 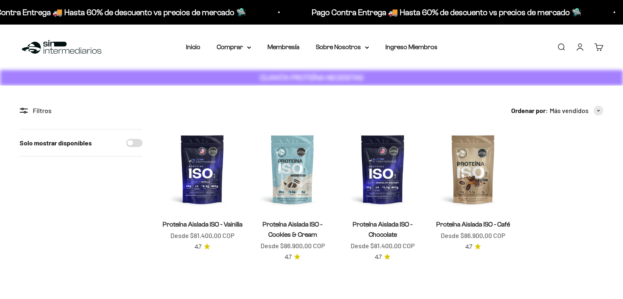 What do you see at coordinates (412, 47) in the screenshot?
I see `a: Ingreso Miembros` at bounding box center [412, 47].